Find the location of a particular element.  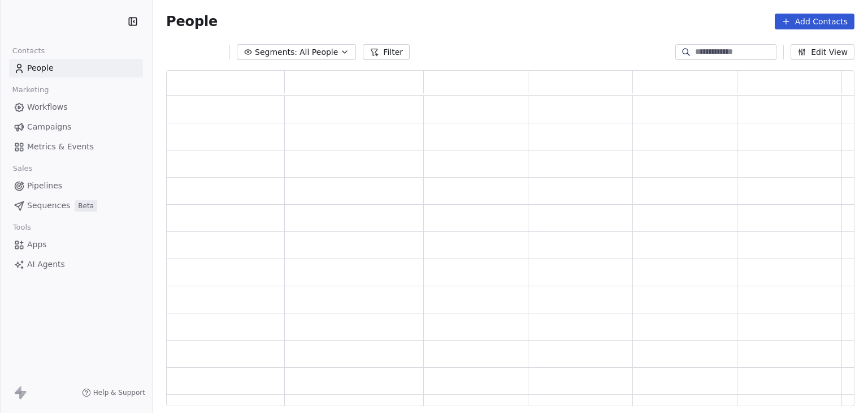

span: Apps is located at coordinates (37, 245).